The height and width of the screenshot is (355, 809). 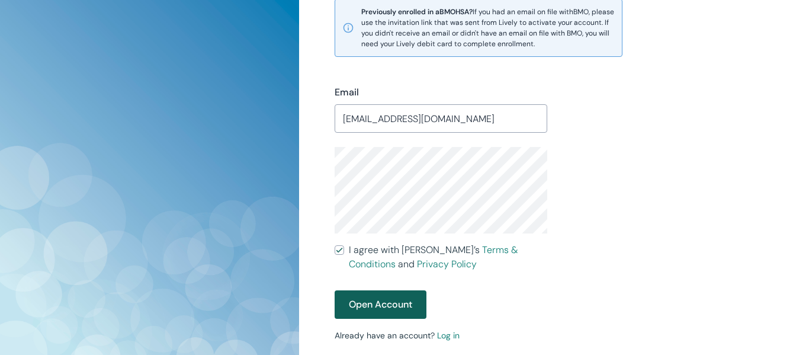 What do you see at coordinates (446, 263) in the screenshot?
I see `a: Privacy Policy` at bounding box center [446, 263].